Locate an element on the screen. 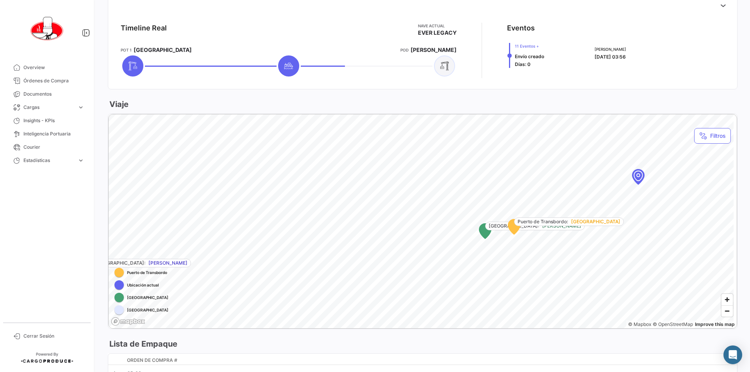  button: Filtros is located at coordinates (712, 136).